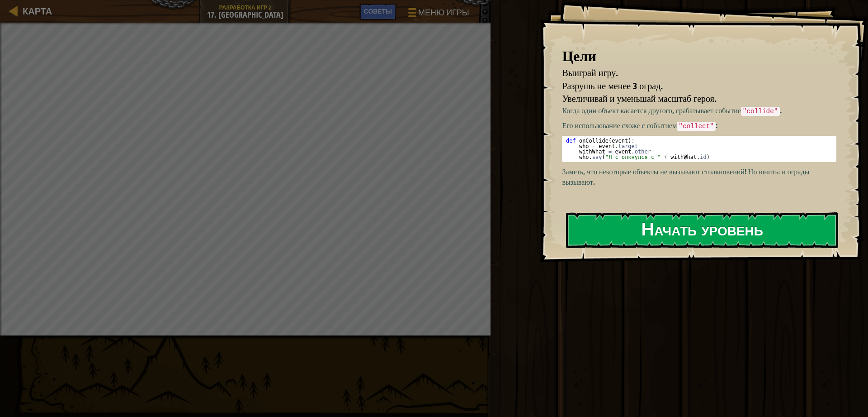 Image resolution: width=868 pixels, height=417 pixels. What do you see at coordinates (37, 11) in the screenshot?
I see `span: Карта` at bounding box center [37, 11].